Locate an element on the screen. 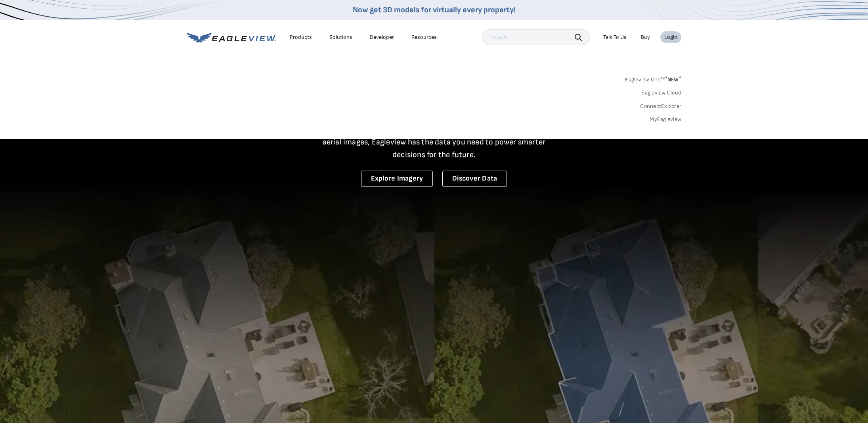 This screenshot has width=868, height=423. a: Eagleview One™*NEW* is located at coordinates (653, 78).